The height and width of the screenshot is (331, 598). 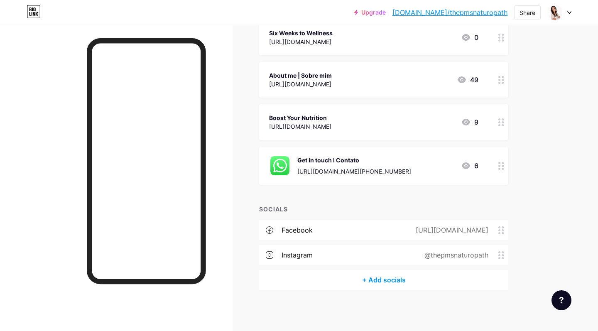 What do you see at coordinates (454, 255) in the screenshot?
I see `div: @thepmsnaturopath` at bounding box center [454, 255].